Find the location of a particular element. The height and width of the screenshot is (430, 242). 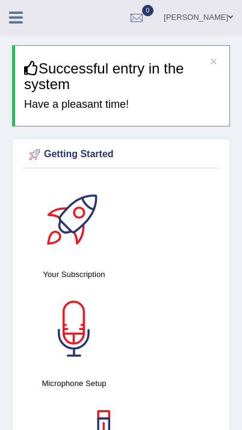

h4: Have a pleasant time! is located at coordinates (122, 105).